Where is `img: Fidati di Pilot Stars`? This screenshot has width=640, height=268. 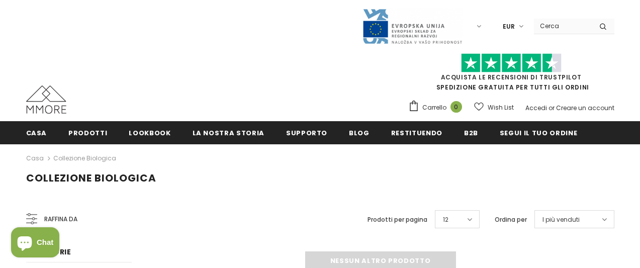
img: Fidati di Pilot Stars is located at coordinates (511, 63).